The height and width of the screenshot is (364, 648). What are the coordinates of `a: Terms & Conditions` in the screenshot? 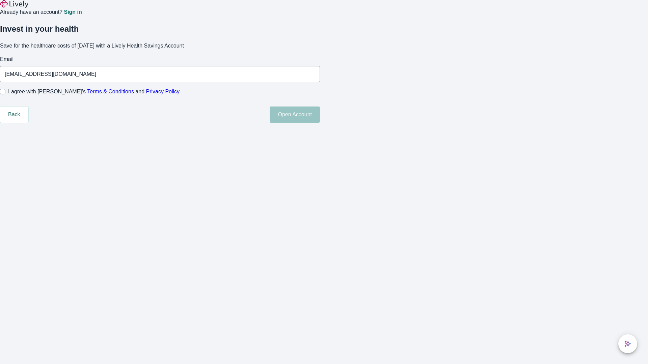 It's located at (110, 91).